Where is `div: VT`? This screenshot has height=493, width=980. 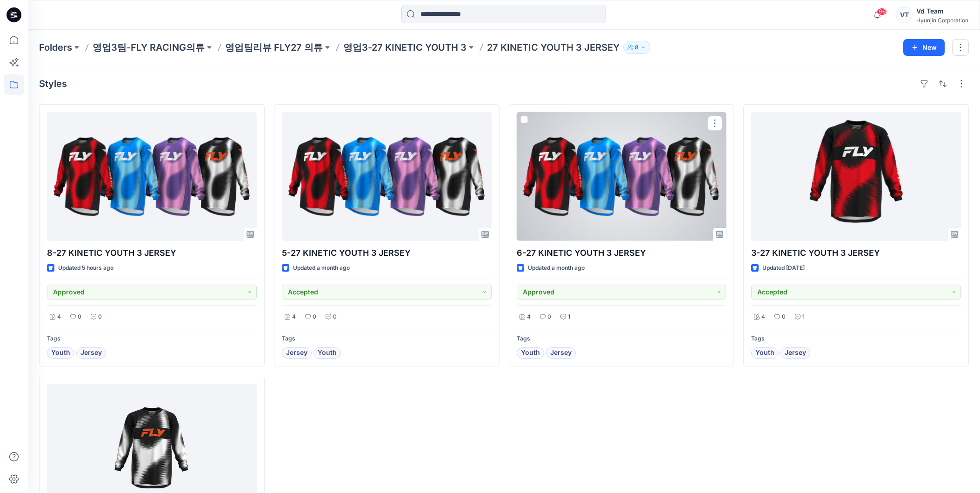
div: VT is located at coordinates (904, 15).